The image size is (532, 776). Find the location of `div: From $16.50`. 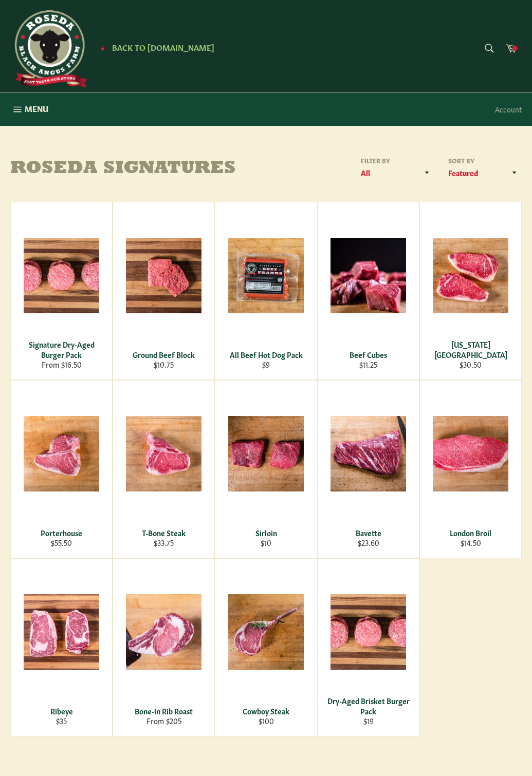

div: From $16.50 is located at coordinates (62, 364).